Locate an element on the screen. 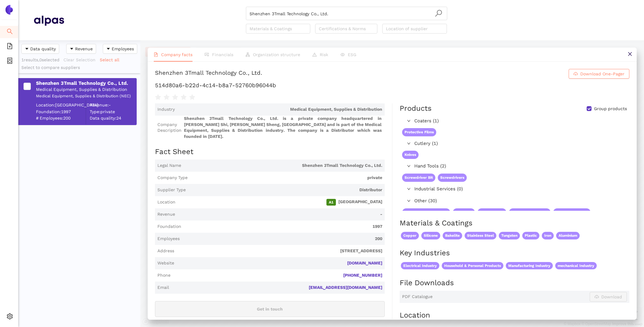 The image size is (644, 327). button: caret-downEmployees is located at coordinates (120, 49).